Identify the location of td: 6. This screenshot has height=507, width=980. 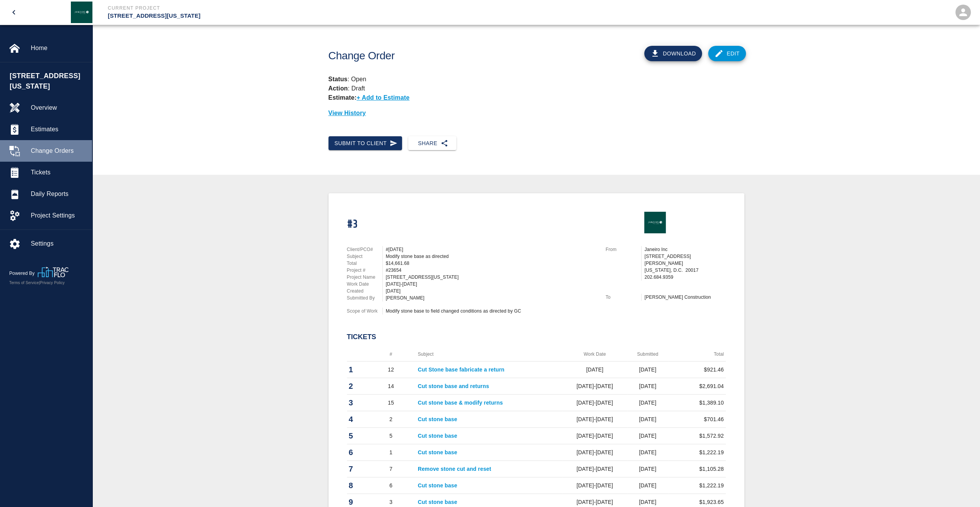
(391, 485).